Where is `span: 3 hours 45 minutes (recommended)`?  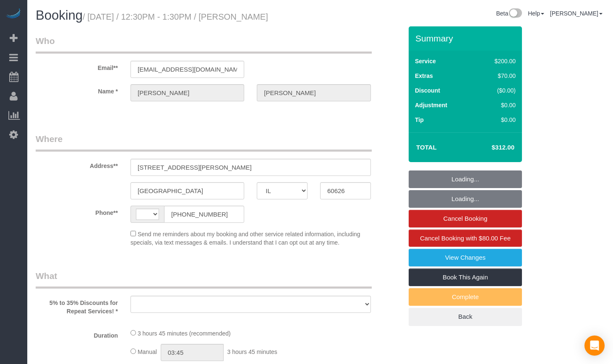
span: 3 hours 45 minutes (recommended) is located at coordinates (184, 333).